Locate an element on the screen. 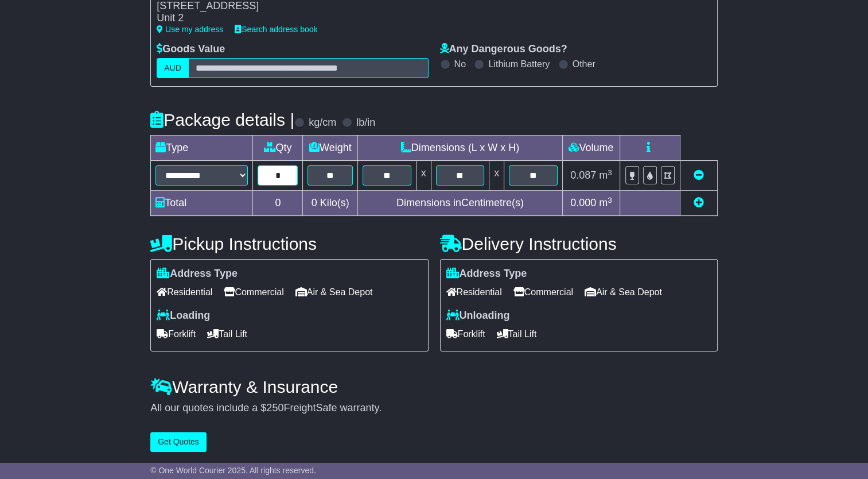 The width and height of the screenshot is (868, 479). td: 0 is located at coordinates (278, 204).